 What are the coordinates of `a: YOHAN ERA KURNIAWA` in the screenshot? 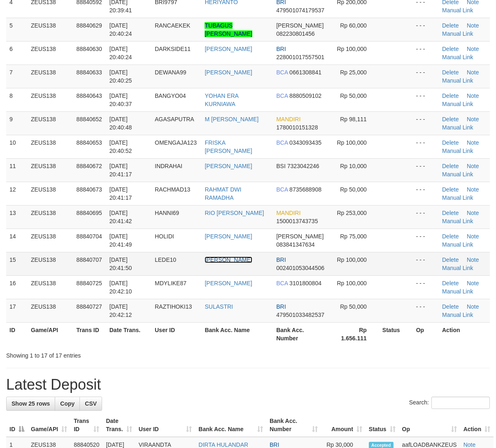 It's located at (221, 100).